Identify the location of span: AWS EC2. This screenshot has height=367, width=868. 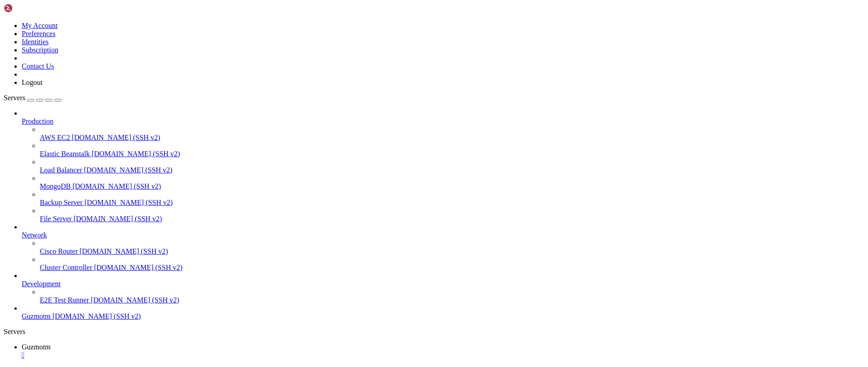
(55, 137).